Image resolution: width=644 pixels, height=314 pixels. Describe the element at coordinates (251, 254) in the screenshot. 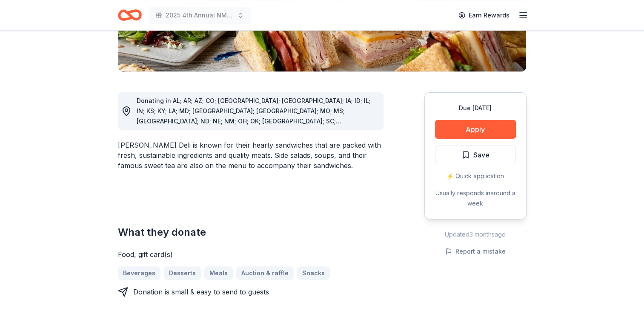

I see `div: Food, gift card(s)` at that location.